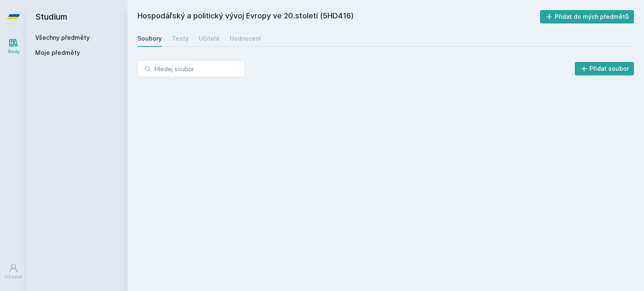  Describe the element at coordinates (339, 17) in the screenshot. I see `h2: Hospodářský a politický vývoj Evropy ve 20.století (5HD416)` at that location.